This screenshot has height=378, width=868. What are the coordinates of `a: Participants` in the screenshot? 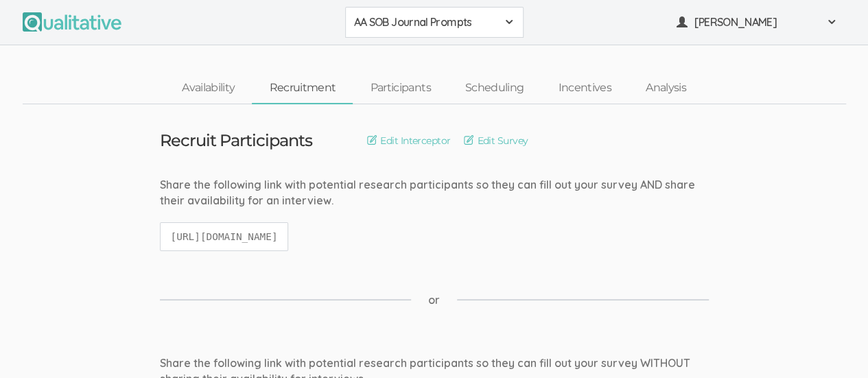 It's located at (400, 88).